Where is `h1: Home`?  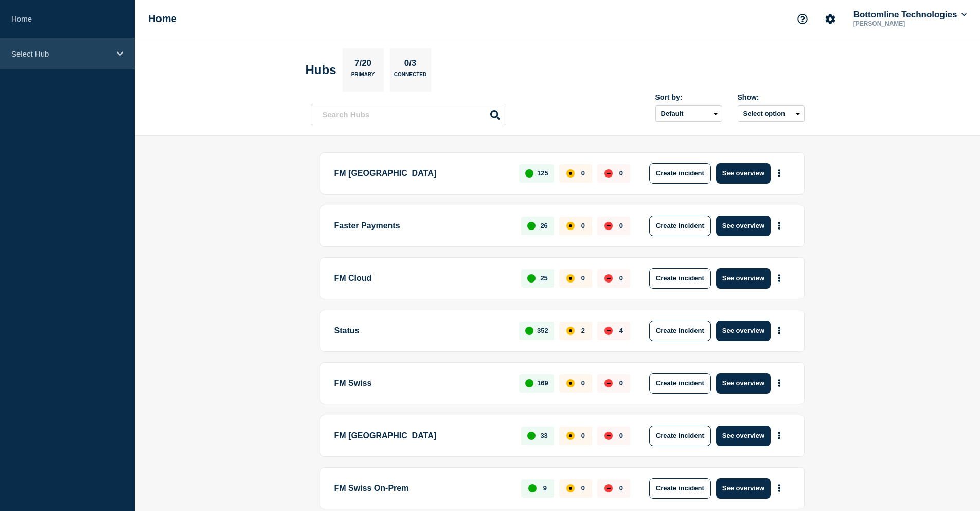 h1: Home is located at coordinates (162, 19).